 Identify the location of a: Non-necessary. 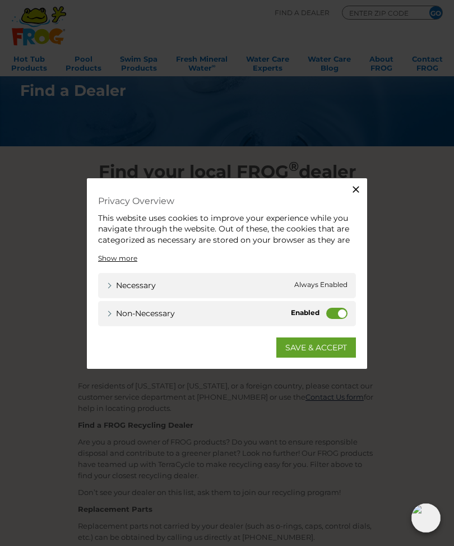
(141, 313).